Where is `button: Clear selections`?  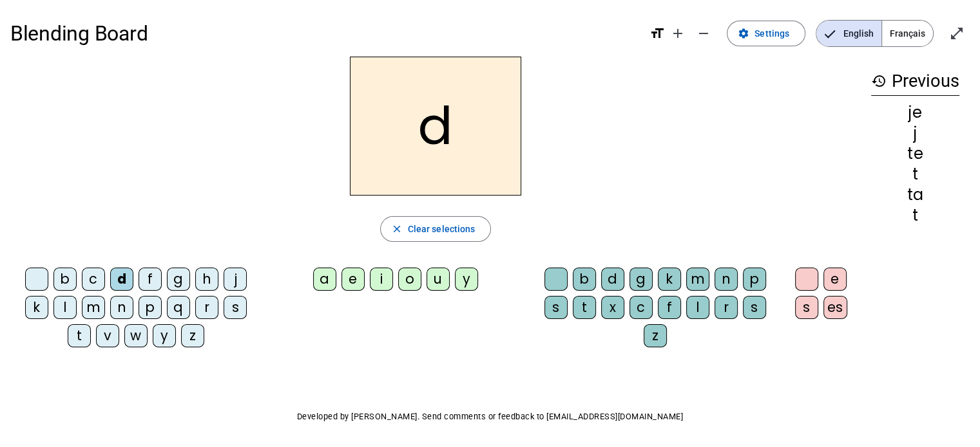 button: Clear selections is located at coordinates (435, 229).